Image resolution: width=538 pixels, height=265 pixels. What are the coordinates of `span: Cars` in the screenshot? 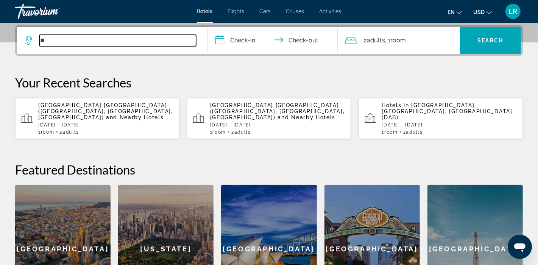 It's located at (265, 11).